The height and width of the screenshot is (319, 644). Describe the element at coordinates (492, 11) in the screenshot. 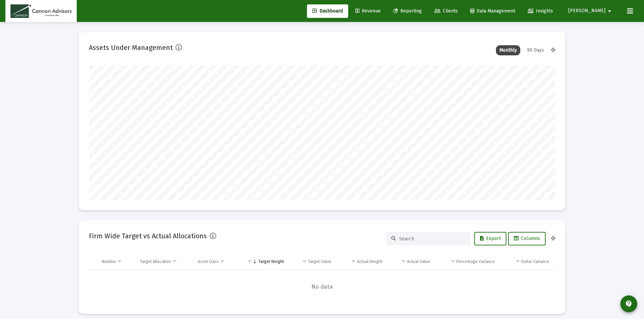

I see `span: Data Management` at that location.